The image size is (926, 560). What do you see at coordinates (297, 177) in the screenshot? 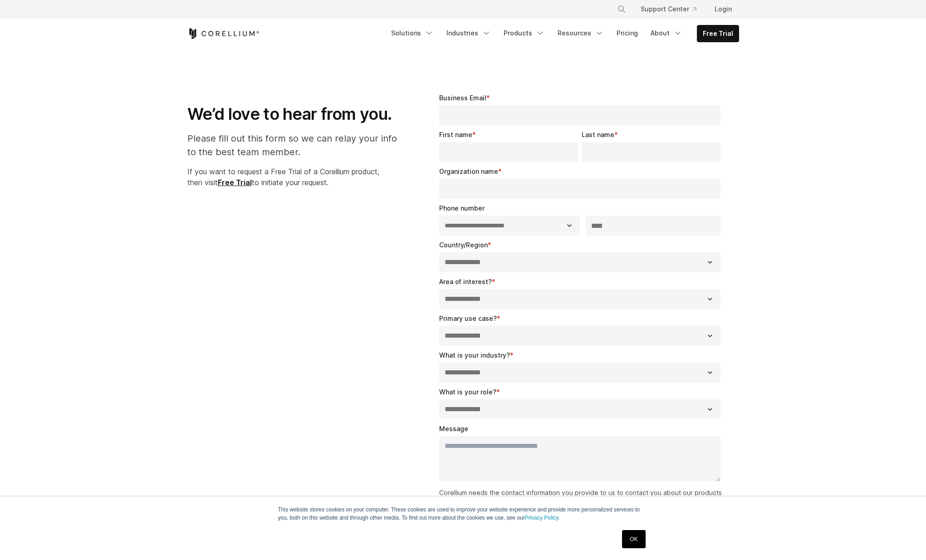
I see `p: If you want to request a Free Trial of a Corellium product, then visit to initiate your request.` at bounding box center [297, 177].